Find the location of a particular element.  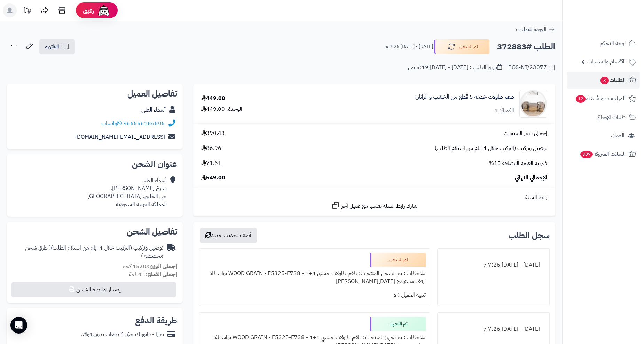

a: الطلبات3 is located at coordinates (603, 80).